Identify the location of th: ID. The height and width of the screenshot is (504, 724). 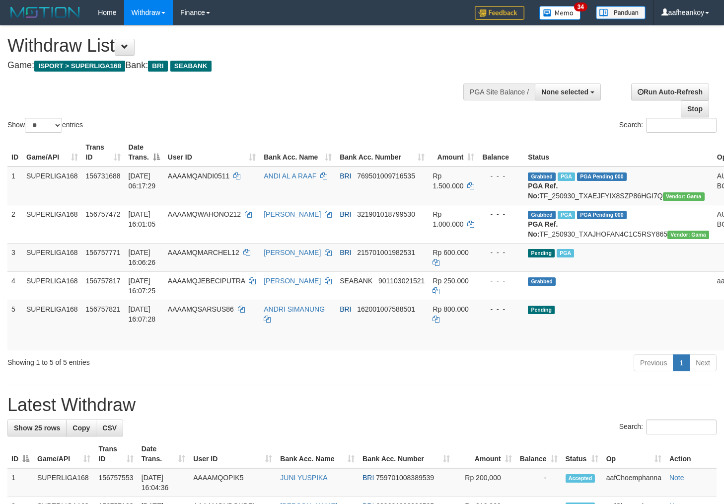
(15, 152).